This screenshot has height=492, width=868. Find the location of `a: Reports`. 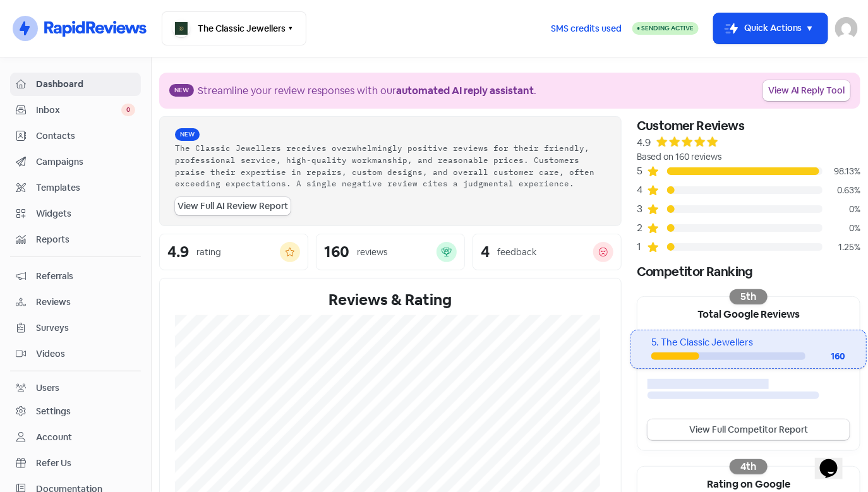

a: Reports is located at coordinates (75, 239).